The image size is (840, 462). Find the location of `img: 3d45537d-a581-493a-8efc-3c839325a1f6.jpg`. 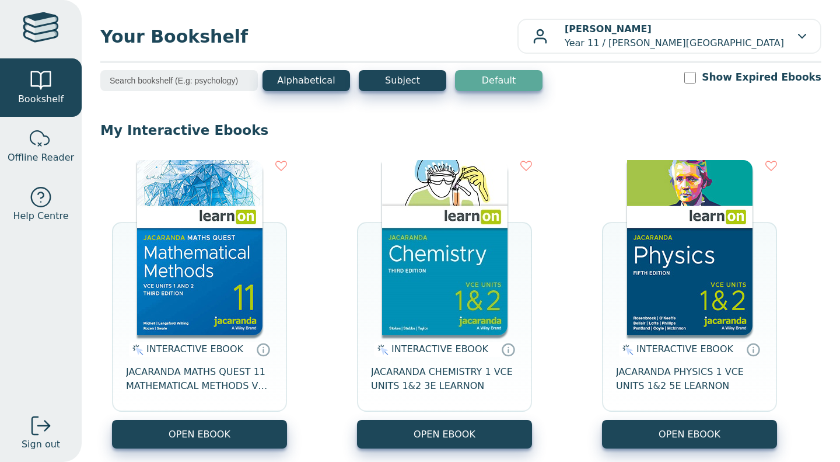

img: 3d45537d-a581-493a-8efc-3c839325a1f6.jpg is located at coordinates (200, 247).